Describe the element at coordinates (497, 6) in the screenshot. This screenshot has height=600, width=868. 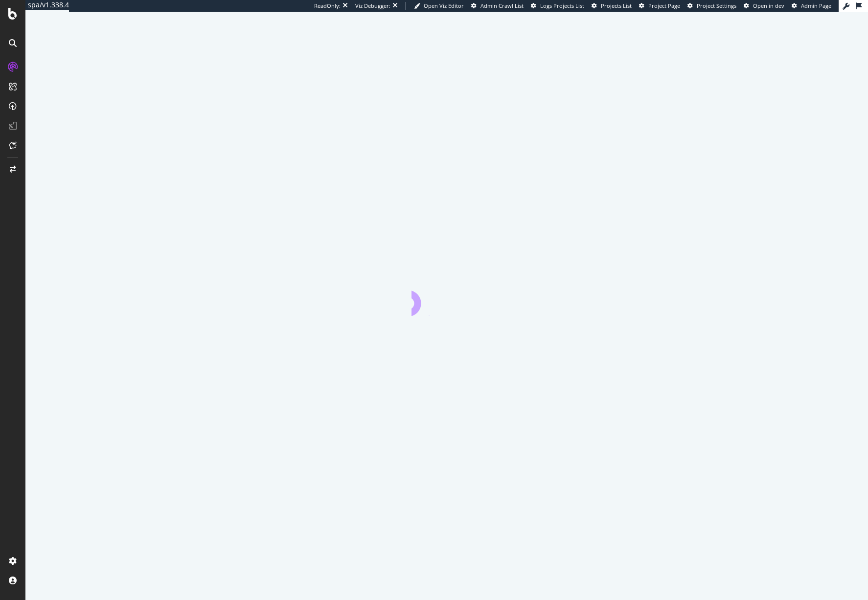
I see `a: Admin Crawl List` at that location.